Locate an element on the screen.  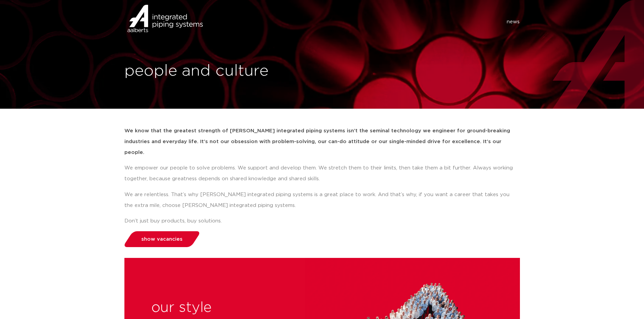
a: show vacancies is located at coordinates (161, 239).